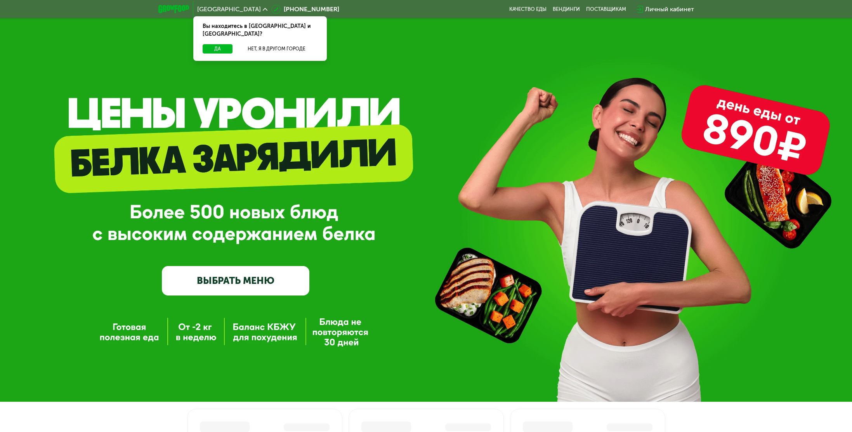  What do you see at coordinates (669, 9) in the screenshot?
I see `div: Личный кабинет` at bounding box center [669, 9].